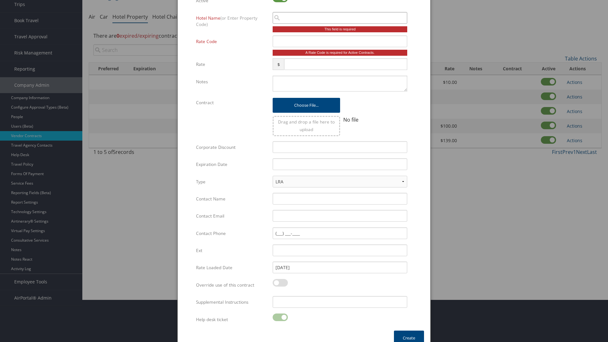 This screenshot has height=342, width=608. I want to click on label: Contact Name, so click(232, 199).